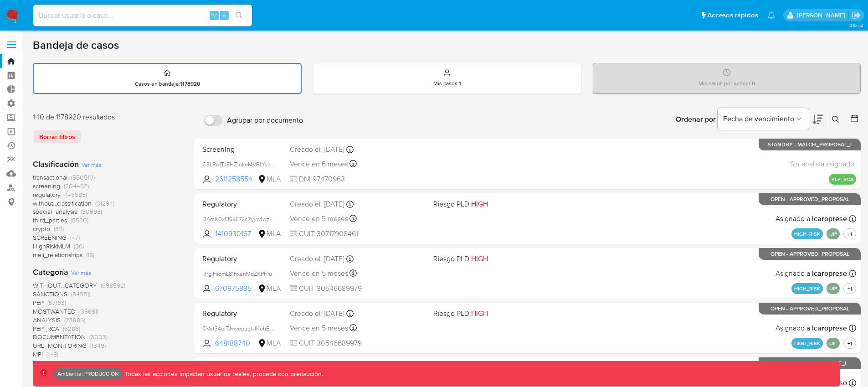 This screenshot has width=868, height=387. I want to click on p: federico.falavigna@mercadolibre.com, so click(822, 15).